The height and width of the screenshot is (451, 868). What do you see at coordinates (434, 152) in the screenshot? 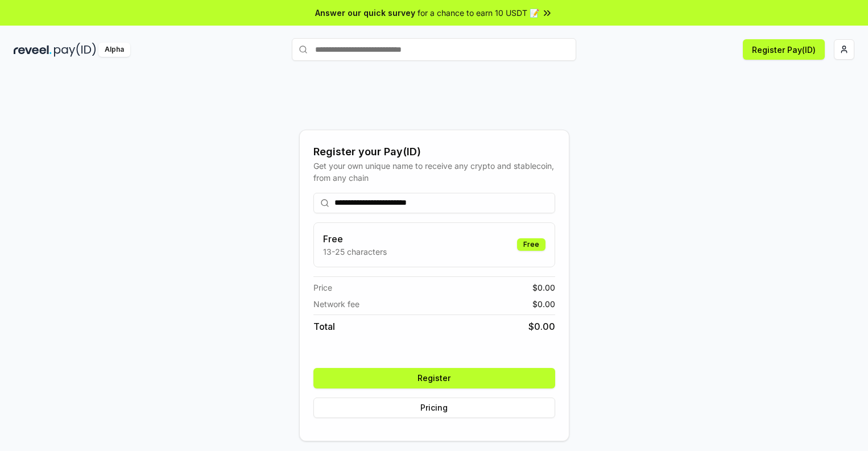
I see `div: Register your Pay(ID)` at bounding box center [434, 152].